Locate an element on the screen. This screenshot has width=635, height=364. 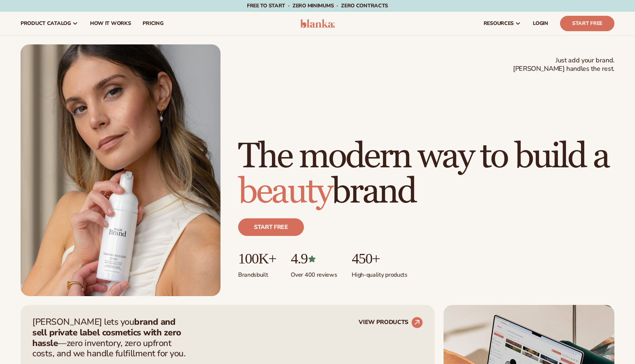
a: Start free is located at coordinates (271, 227).